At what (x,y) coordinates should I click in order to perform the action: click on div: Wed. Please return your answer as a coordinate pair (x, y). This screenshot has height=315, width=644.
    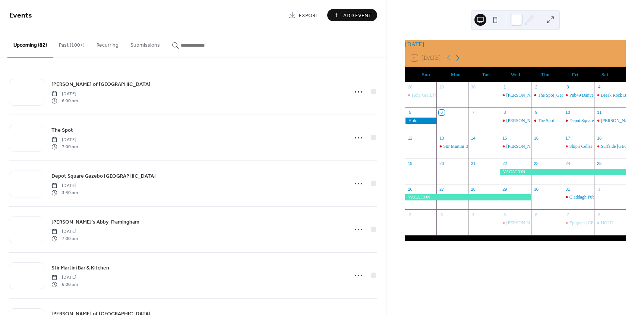
    Looking at the image, I should click on (516, 74).